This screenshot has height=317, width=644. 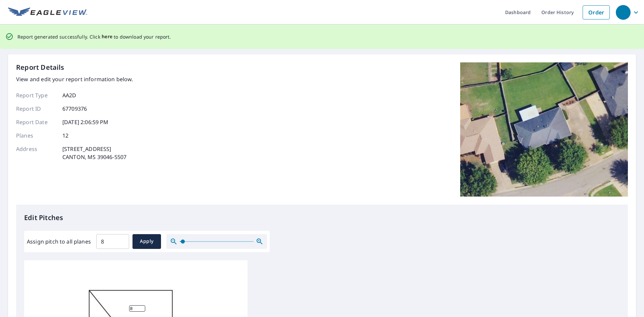 I want to click on button: here, so click(x=107, y=36).